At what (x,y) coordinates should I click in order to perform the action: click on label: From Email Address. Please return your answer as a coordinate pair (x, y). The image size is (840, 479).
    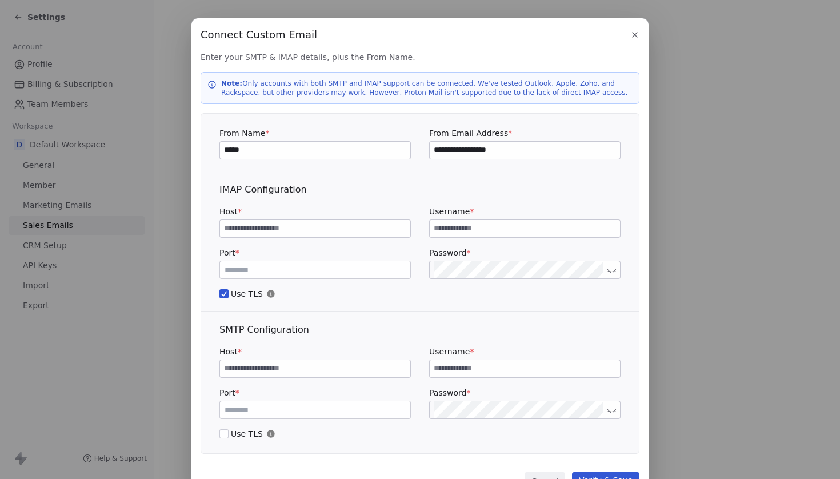
    Looking at the image, I should click on (525, 133).